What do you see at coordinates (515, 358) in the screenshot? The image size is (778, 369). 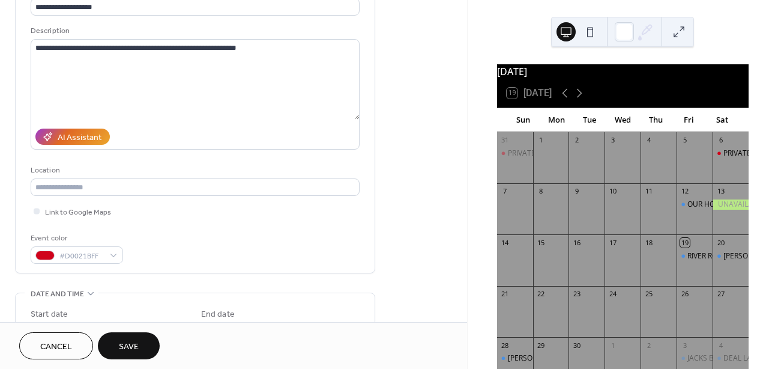 I see `div: FRANKIE FEDS 5-8pm` at bounding box center [515, 358].